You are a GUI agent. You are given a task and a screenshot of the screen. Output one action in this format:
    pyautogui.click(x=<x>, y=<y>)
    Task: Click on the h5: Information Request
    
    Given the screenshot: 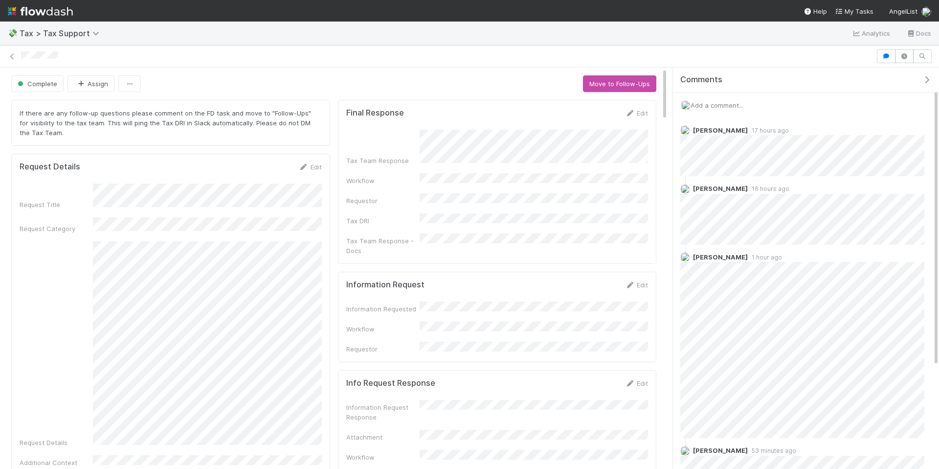 What is the action you would take?
    pyautogui.click(x=385, y=285)
    